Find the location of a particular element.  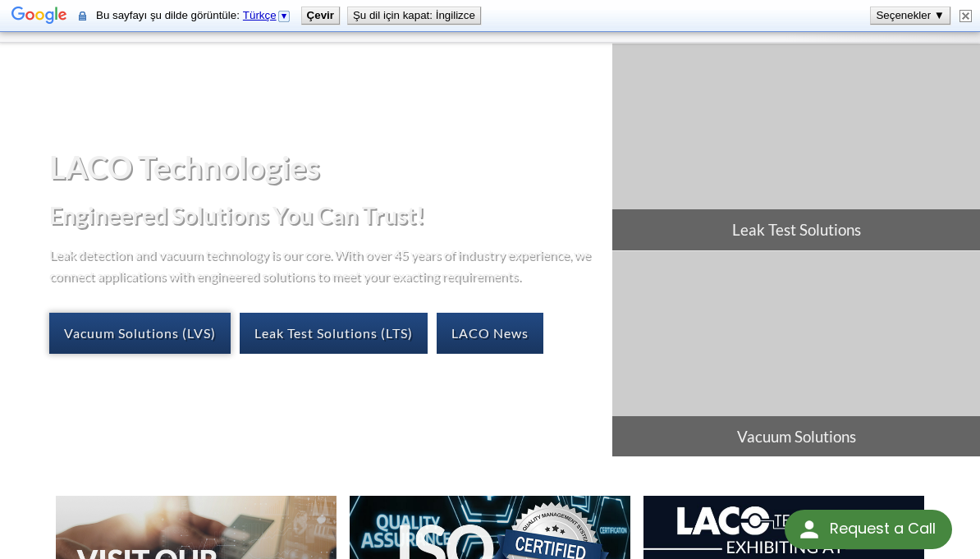

b: Çevir is located at coordinates (320, 15).